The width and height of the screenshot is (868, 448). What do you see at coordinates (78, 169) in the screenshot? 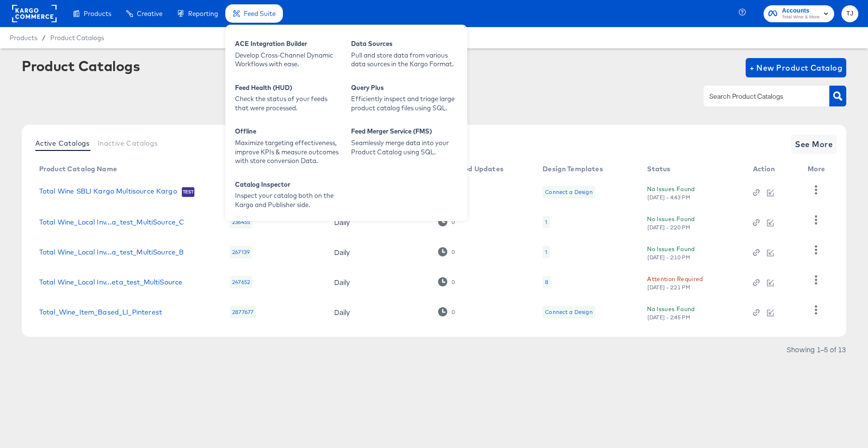
I see `div: Product Catalog Name` at bounding box center [78, 169].